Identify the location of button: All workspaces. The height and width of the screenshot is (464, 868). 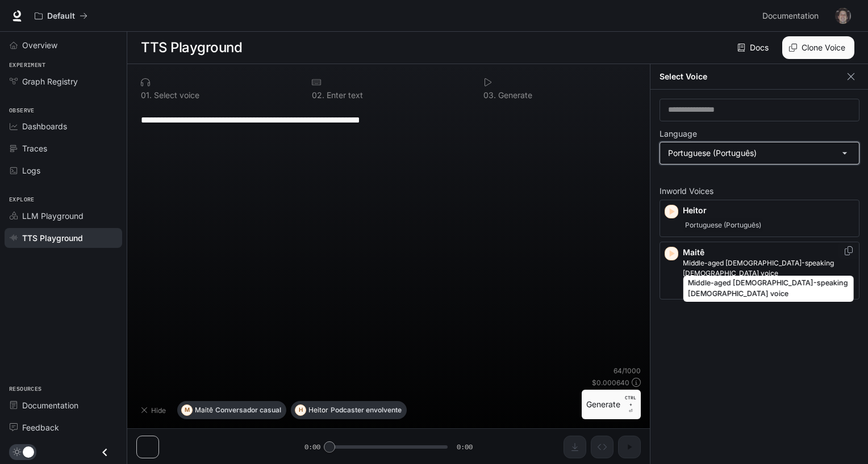
(60, 16).